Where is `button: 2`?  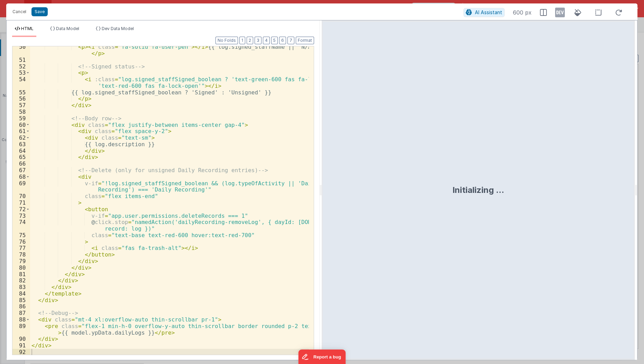 button: 2 is located at coordinates (250, 40).